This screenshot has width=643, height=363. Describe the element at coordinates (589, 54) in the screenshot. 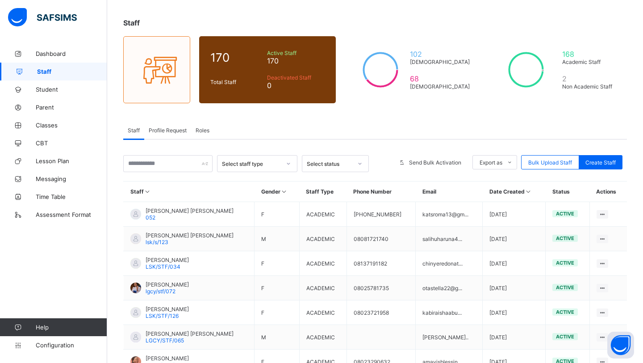

I see `span: 168` at that location.